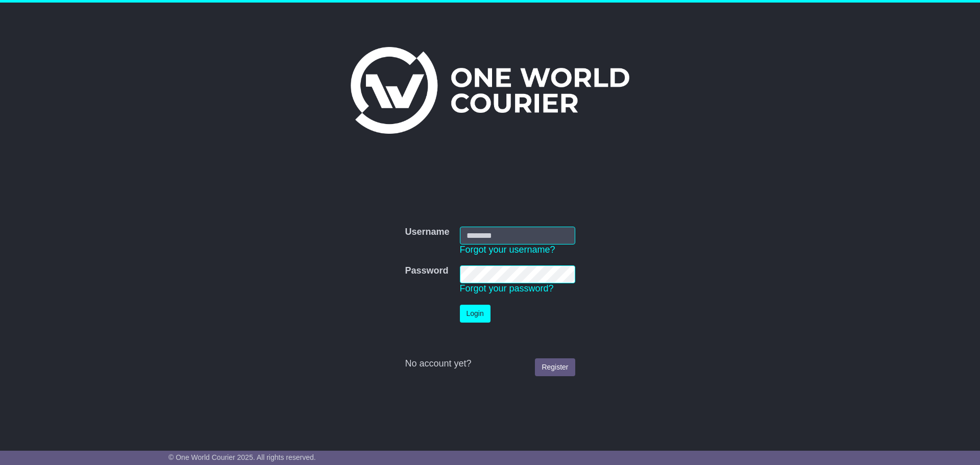 The height and width of the screenshot is (465, 980). I want to click on button: Login, so click(475, 313).